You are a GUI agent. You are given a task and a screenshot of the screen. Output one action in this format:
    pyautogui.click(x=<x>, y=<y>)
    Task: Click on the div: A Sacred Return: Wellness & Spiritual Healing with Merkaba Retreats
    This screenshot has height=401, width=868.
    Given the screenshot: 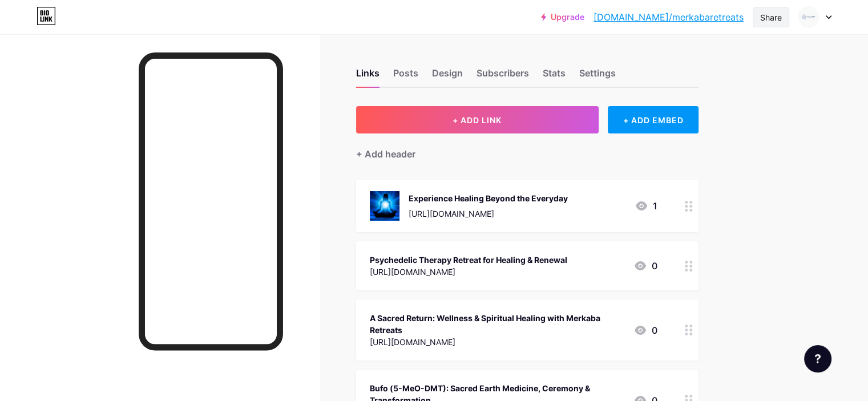 What is the action you would take?
    pyautogui.click(x=497, y=324)
    